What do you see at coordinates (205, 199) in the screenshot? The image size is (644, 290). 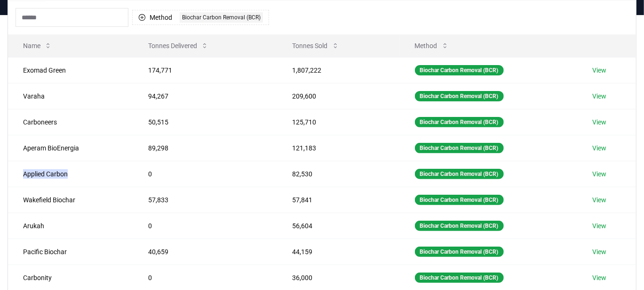 I see `td: 57,833` at bounding box center [205, 199].